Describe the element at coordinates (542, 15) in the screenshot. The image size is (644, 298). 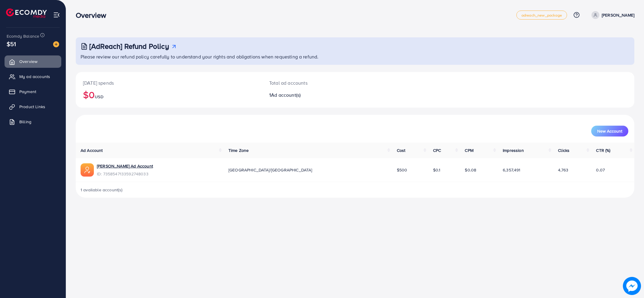
I see `a: adreach_new_package` at that location.